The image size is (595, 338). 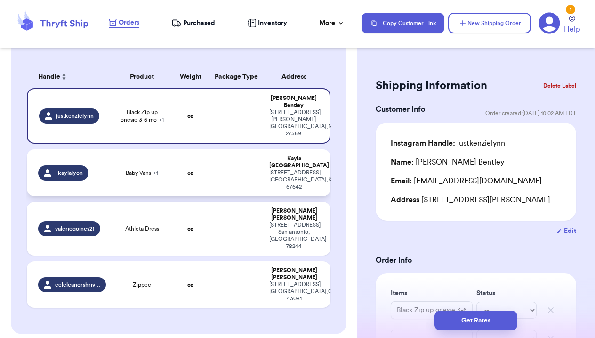 What do you see at coordinates (142, 77) in the screenshot?
I see `th: Product` at bounding box center [142, 77].